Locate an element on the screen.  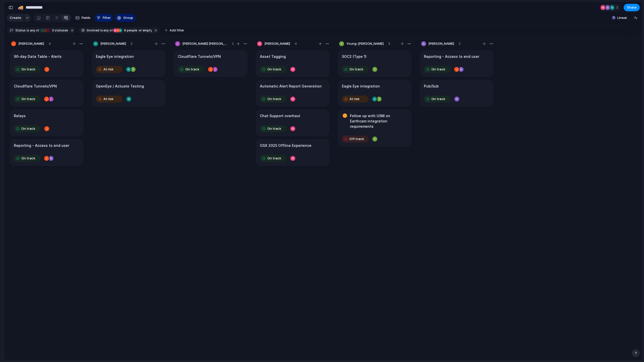
span: Create is located at coordinates (16, 18).